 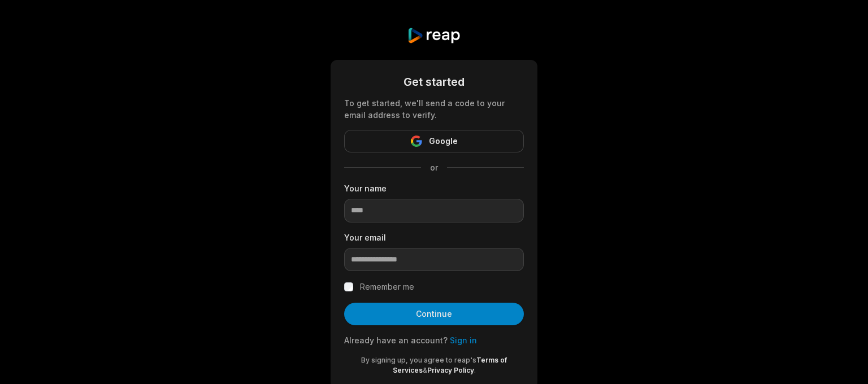 What do you see at coordinates (419, 360) in the screenshot?
I see `span: By signing up, you agree to reap's` at bounding box center [419, 360].